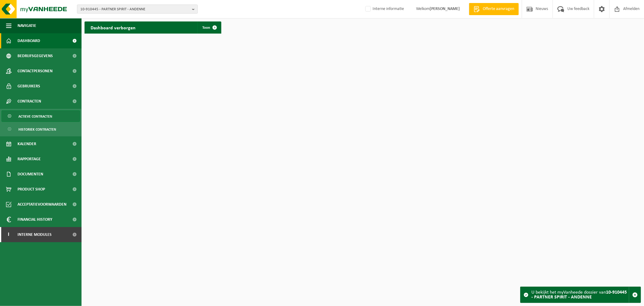 Image resolution: width=644 pixels, height=306 pixels. What do you see at coordinates (35, 71) in the screenshot?
I see `span: Contactpersonen` at bounding box center [35, 71].